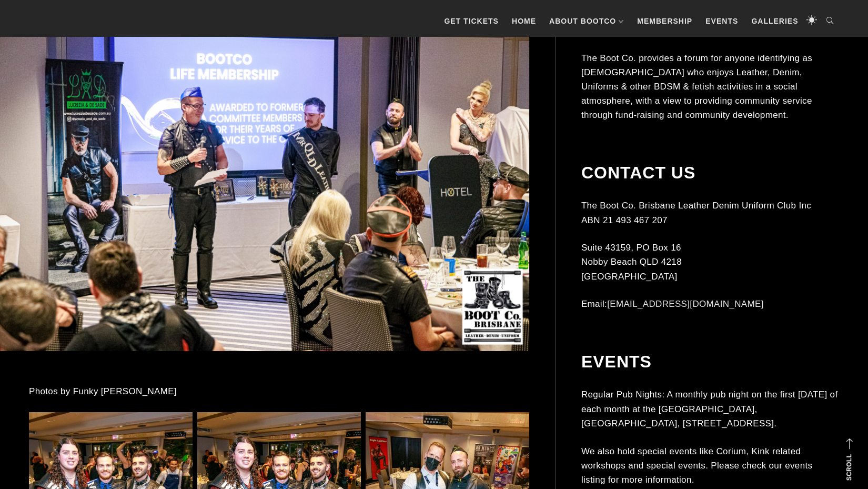 The height and width of the screenshot is (489, 868). Describe the element at coordinates (710, 172) in the screenshot. I see `h2: Contact Us` at that location.